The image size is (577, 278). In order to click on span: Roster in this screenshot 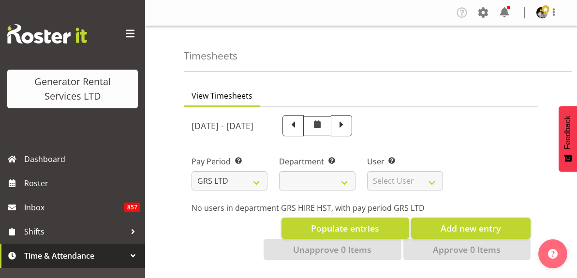, I will do `click(82, 183)`.